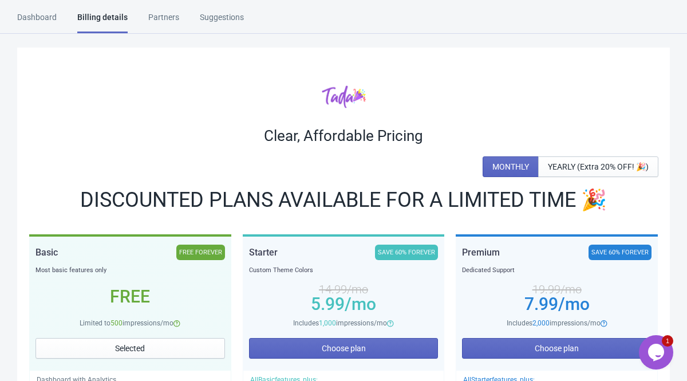  What do you see at coordinates (510, 167) in the screenshot?
I see `span: MONTHLY` at bounding box center [510, 167].